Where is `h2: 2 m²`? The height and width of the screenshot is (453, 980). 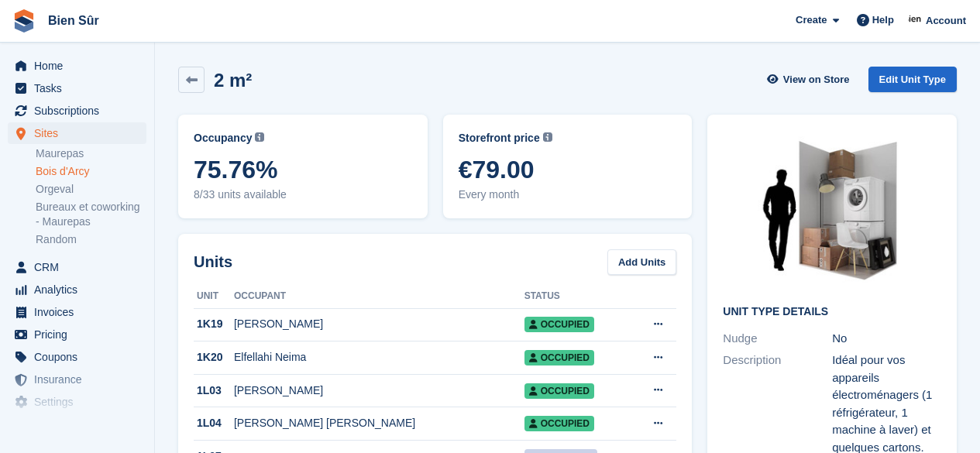 h2: 2 m² is located at coordinates (232, 79).